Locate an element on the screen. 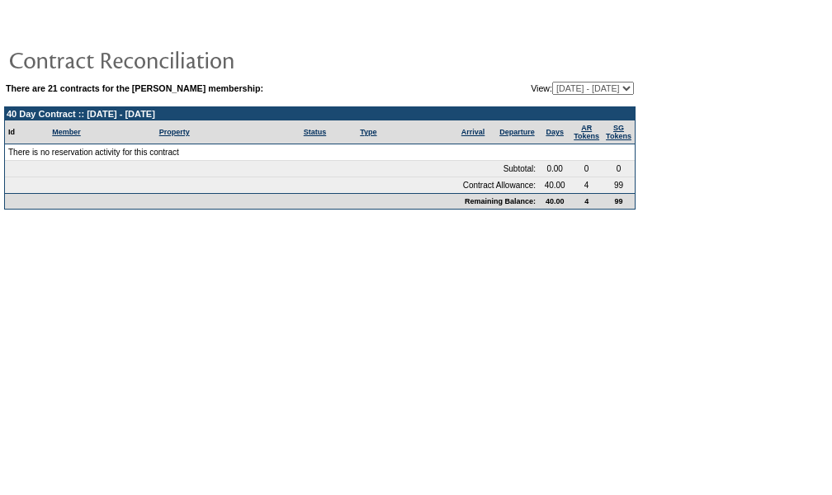 The height and width of the screenshot is (495, 832). td: Remaining Balance: is located at coordinates (271, 201).